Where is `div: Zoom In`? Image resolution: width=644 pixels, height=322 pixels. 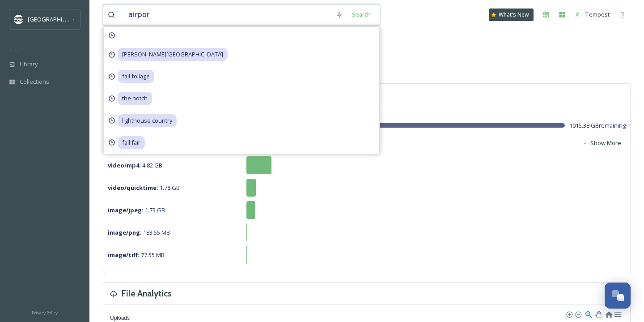 div: Zoom In is located at coordinates (569, 314).